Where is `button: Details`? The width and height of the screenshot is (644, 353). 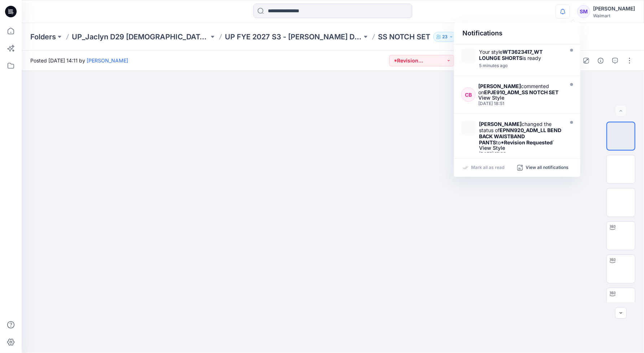 button: Details is located at coordinates (601, 61).